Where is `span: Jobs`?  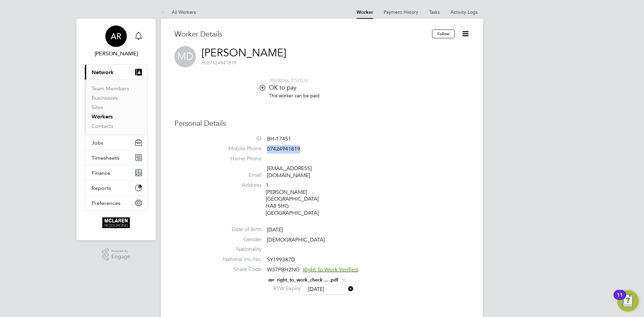
span: Jobs is located at coordinates (97, 143).